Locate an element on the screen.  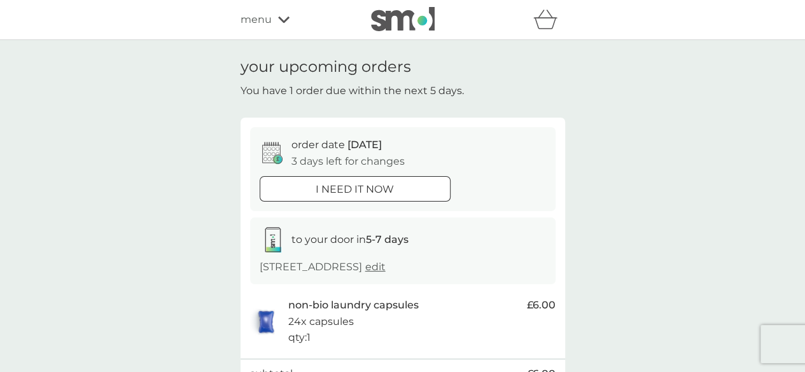
p: You have 1 order due within the next 5 days. is located at coordinates (352, 91).